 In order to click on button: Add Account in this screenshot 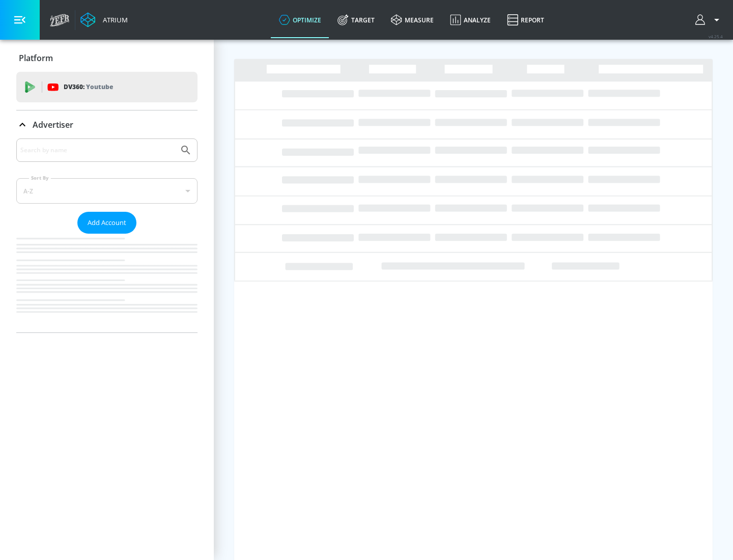, I will do `click(107, 223)`.